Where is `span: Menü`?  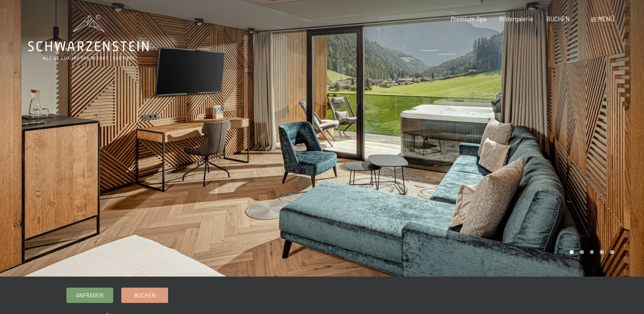 span: Menü is located at coordinates (606, 19).